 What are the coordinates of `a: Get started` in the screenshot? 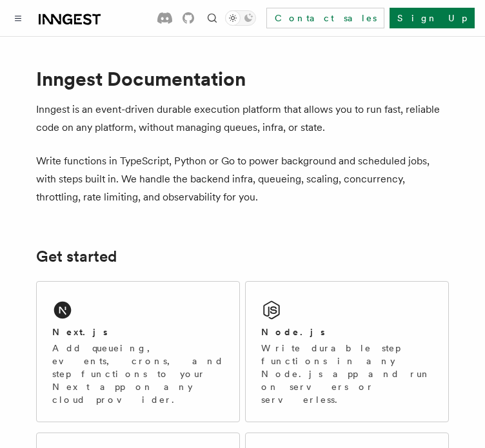 It's located at (76, 256).